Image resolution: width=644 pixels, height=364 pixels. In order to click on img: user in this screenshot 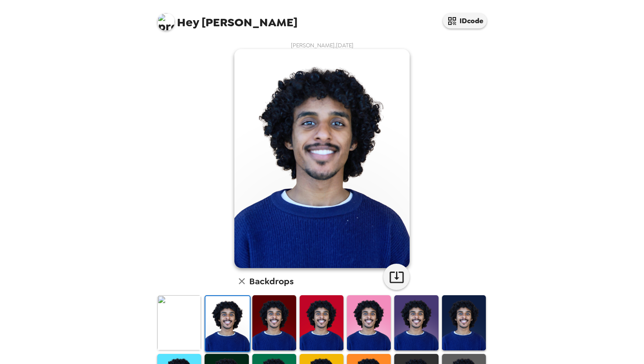, I will do `click(322, 159)`.